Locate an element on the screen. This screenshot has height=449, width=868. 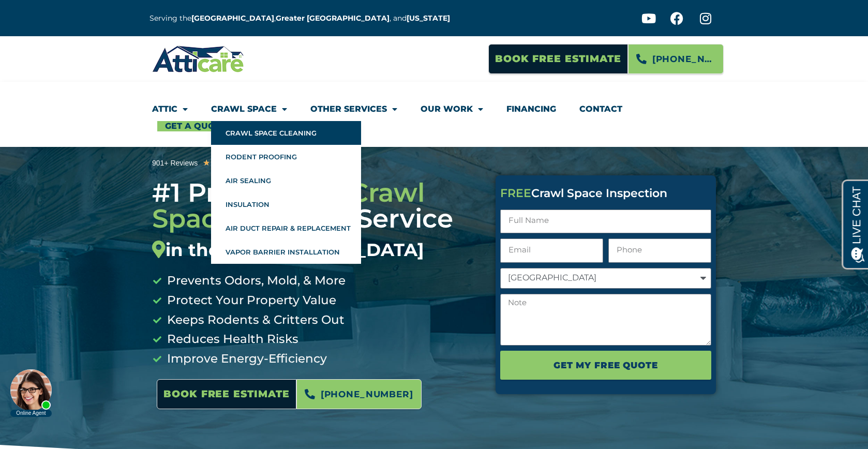
p: Serving the , , and is located at coordinates (303, 18).